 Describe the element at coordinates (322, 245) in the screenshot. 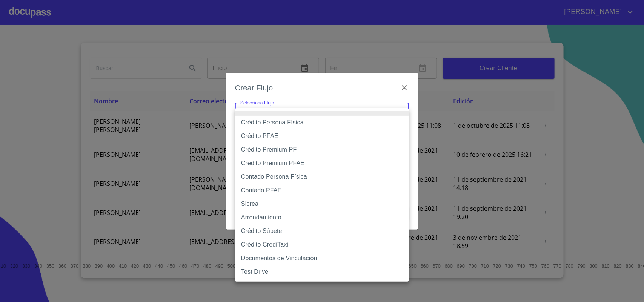

I see `li: Crédito CrediTaxi` at that location.